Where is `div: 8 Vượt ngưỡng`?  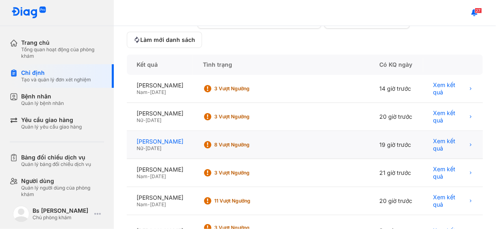
div: 8 Vượt ngưỡng is located at coordinates (247, 145).